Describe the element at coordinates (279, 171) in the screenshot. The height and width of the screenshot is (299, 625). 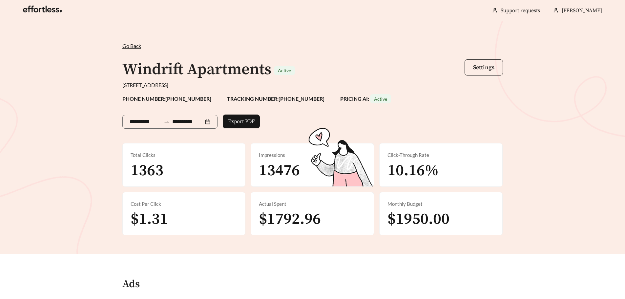
I see `span: 13476` at that location.